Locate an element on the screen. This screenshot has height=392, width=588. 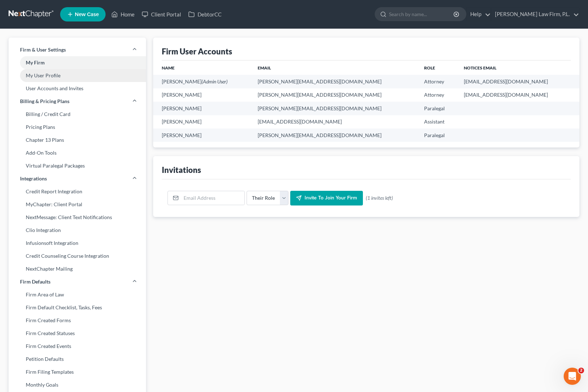
span: New Case is located at coordinates (87, 14).